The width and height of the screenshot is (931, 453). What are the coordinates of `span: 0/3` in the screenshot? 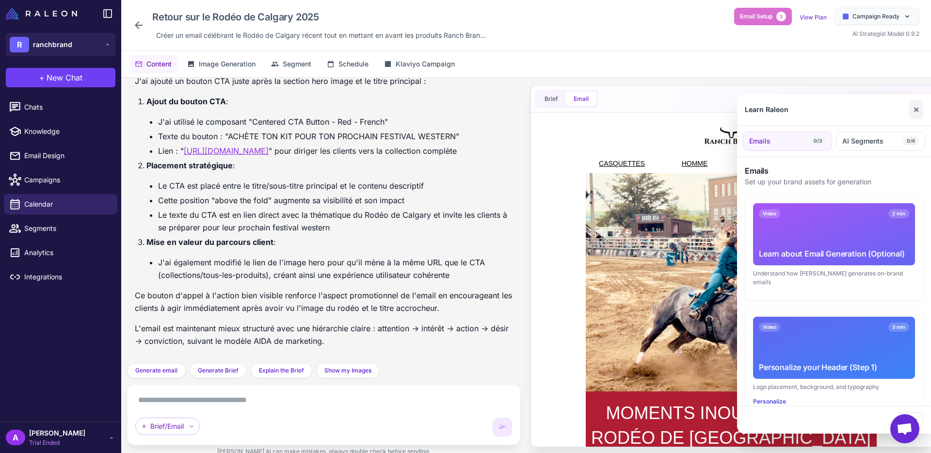 It's located at (818, 141).